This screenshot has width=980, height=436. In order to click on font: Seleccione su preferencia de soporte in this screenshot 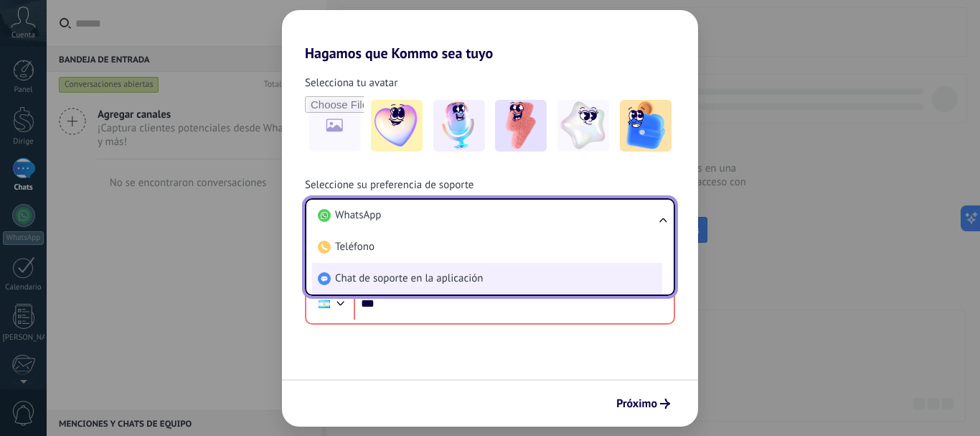, I will do `click(389, 184)`.